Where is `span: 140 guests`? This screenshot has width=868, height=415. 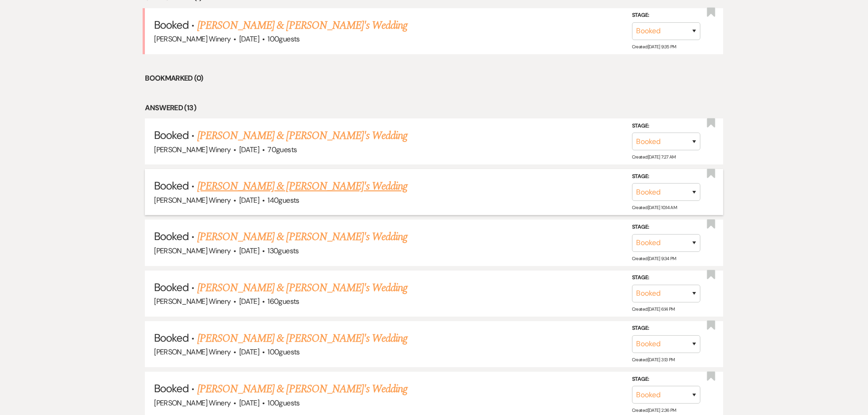 span: 140 guests is located at coordinates (283, 200).